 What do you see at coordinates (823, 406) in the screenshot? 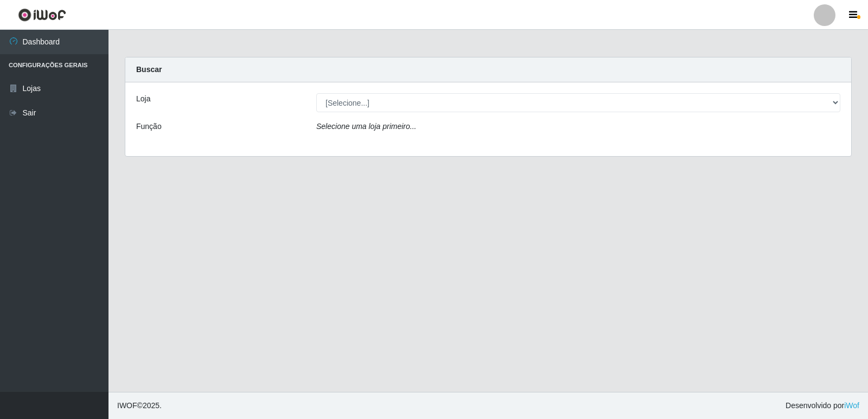
I see `span: Desenvolvido por` at bounding box center [823, 406].